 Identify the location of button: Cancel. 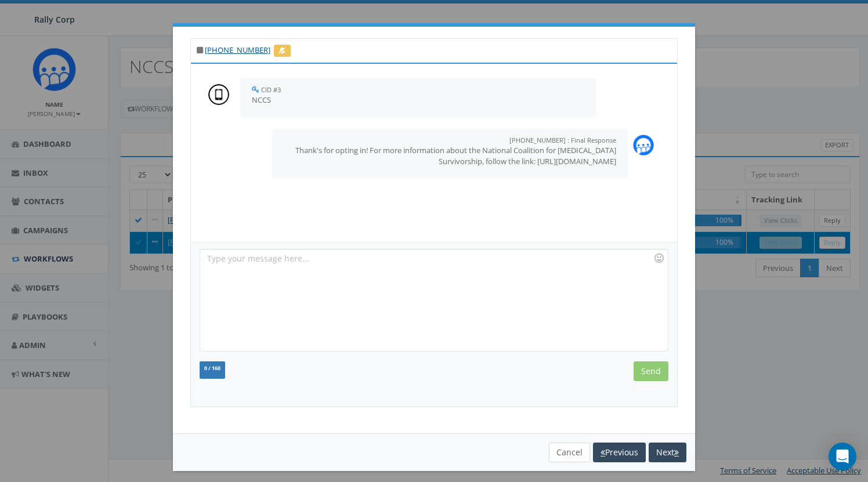
(569, 453).